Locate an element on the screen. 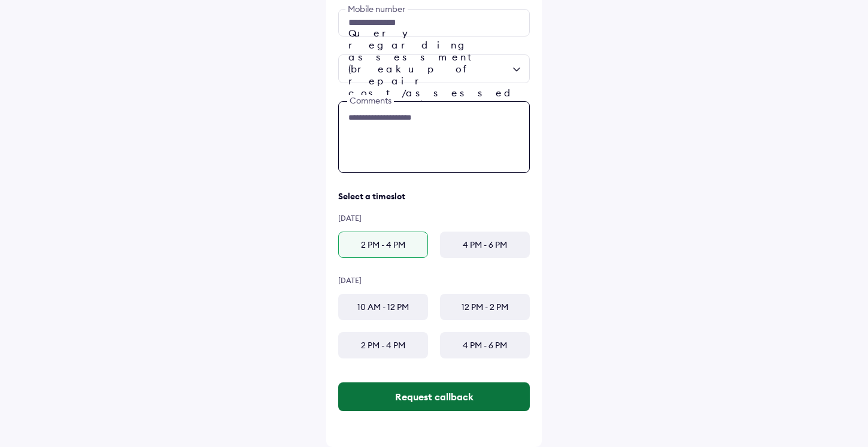 The image size is (868, 447). button: Request callback is located at coordinates (434, 397).